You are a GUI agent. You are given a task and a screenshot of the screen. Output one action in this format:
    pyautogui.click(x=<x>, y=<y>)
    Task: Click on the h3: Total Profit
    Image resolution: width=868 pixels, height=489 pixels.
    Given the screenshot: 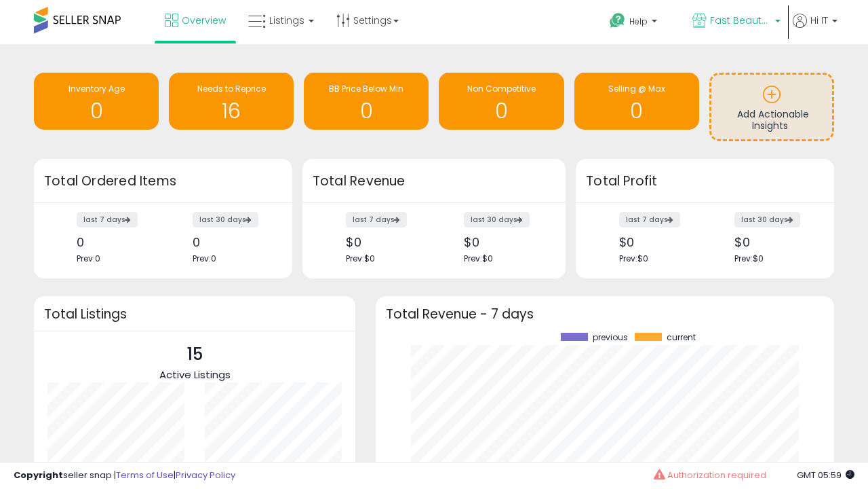 What is the action you would take?
    pyautogui.click(x=704, y=181)
    